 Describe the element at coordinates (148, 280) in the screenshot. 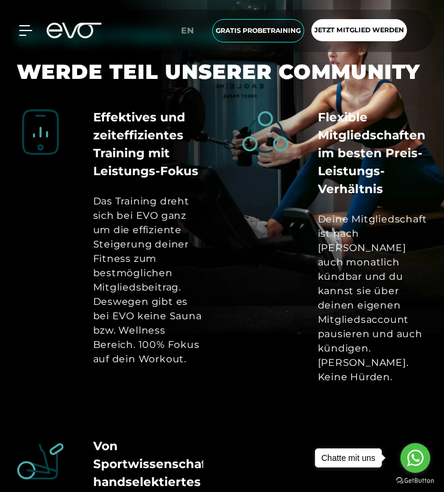

I see `div: Das Training dreht sich bei EVO ganz um die effiziente Steigerung deiner Fitness zum bestmögliche...` at that location.